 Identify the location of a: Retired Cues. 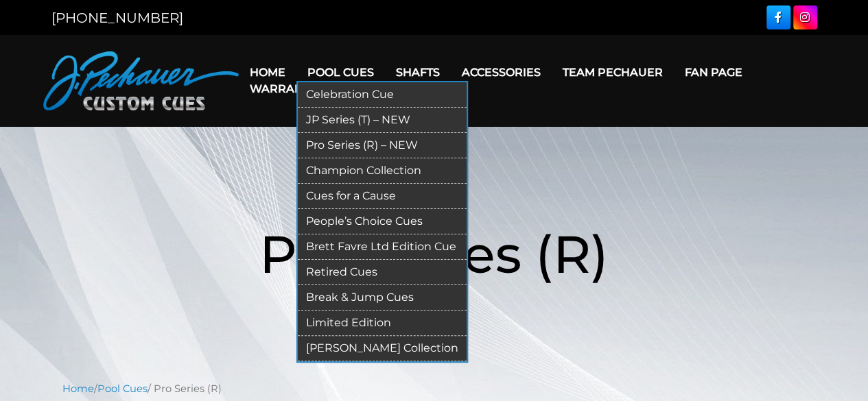
(382, 272).